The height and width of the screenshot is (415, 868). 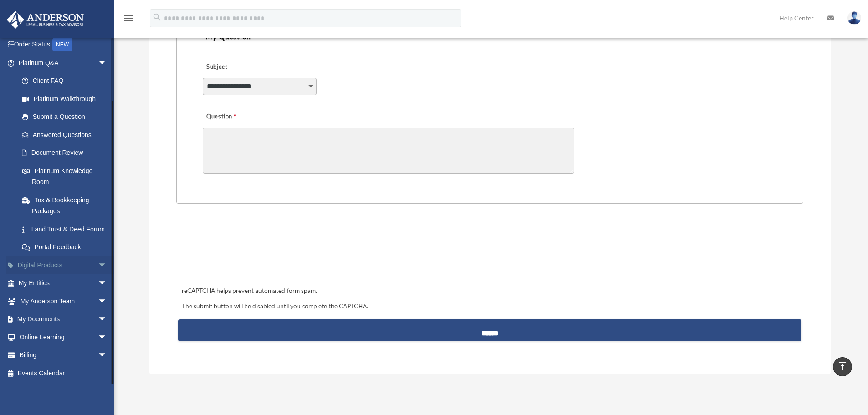 I want to click on label: Subject, so click(x=246, y=67).